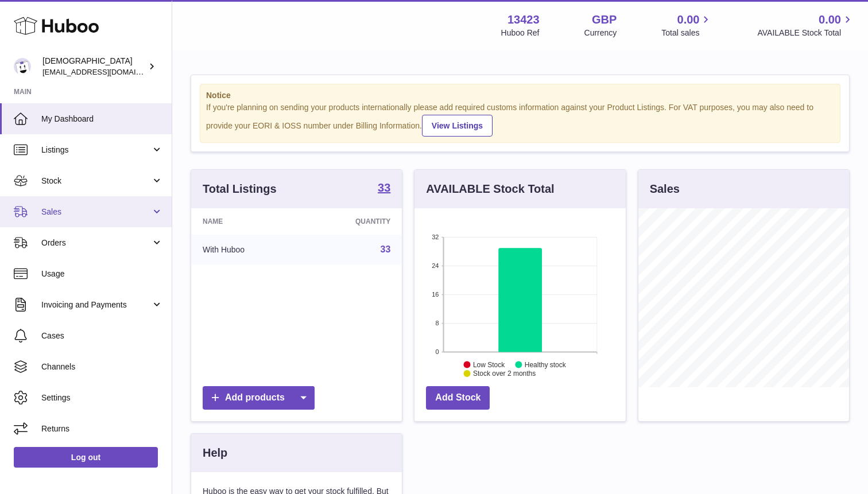 The image size is (868, 494). Describe the element at coordinates (352, 222) in the screenshot. I see `th: Quantity` at that location.